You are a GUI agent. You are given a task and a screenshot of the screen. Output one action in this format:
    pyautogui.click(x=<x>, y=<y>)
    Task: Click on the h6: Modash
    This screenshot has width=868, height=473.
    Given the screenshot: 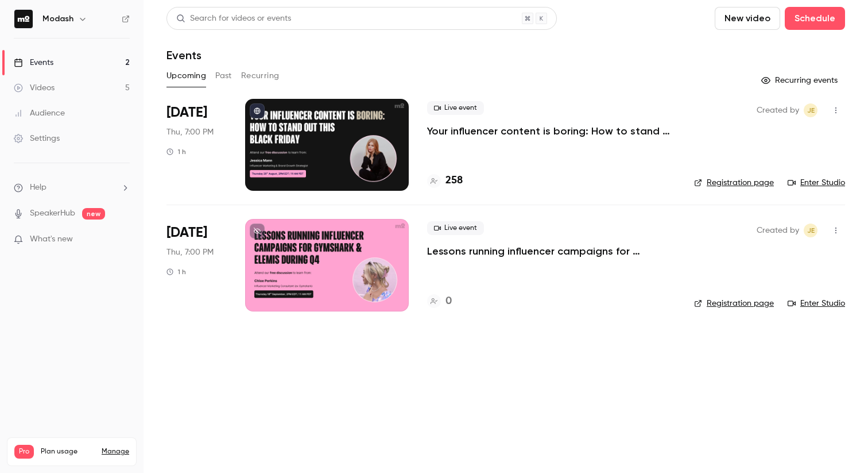 What is the action you would take?
    pyautogui.click(x=58, y=19)
    